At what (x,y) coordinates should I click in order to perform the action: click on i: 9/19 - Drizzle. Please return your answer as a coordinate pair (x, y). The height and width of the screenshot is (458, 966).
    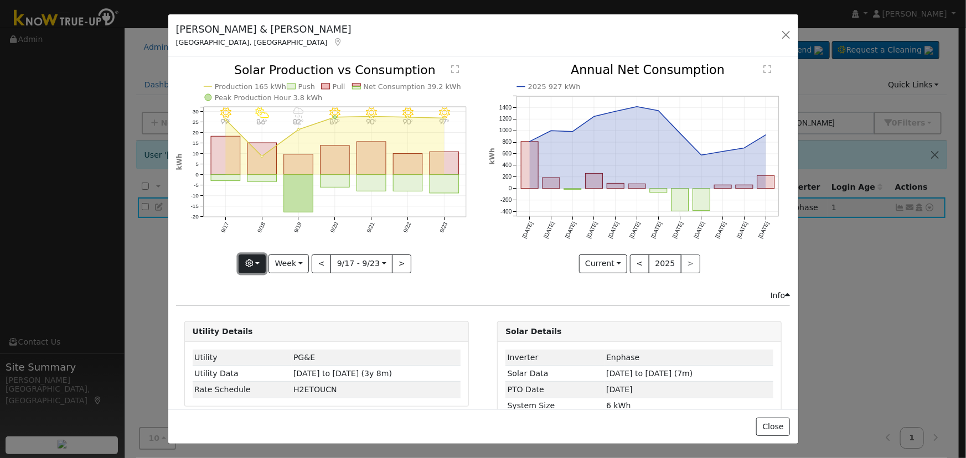
    Looking at the image, I should click on (298, 113).